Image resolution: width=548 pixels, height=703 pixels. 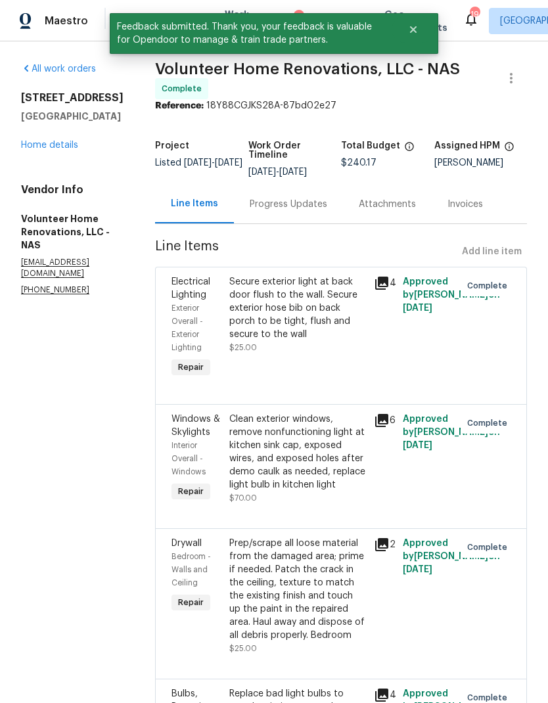 What do you see at coordinates (308, 69) in the screenshot?
I see `span: Volunteer Home Renovations, LLC - NAS` at bounding box center [308, 69].